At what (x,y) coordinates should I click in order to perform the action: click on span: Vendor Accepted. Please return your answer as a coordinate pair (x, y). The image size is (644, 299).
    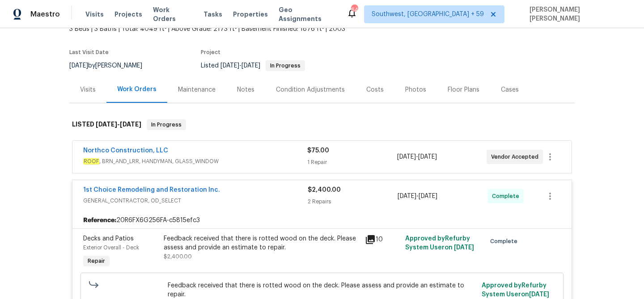
    Looking at the image, I should click on (517, 157).